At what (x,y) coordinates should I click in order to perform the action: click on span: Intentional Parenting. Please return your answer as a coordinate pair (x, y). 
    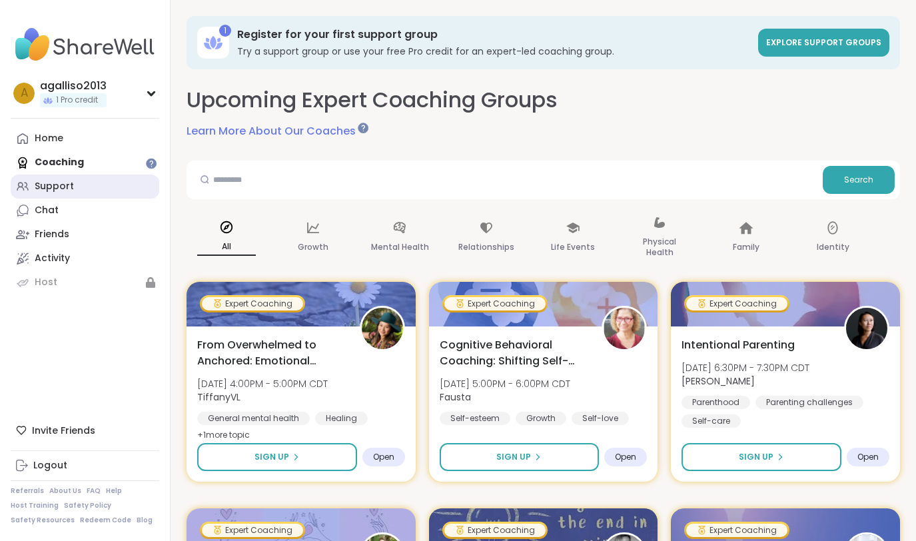
    Looking at the image, I should click on (738, 345).